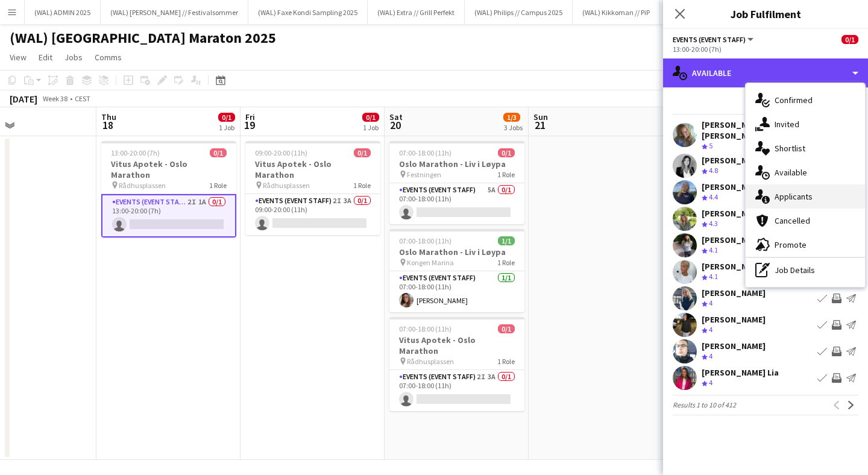  What do you see at coordinates (169, 189) in the screenshot?
I see `div: 13:00-20:00 (7h)0/1Vitus Apotek - Oslo Marathon Rådhusplassen1 RoleEvents (Event Staff)2I1A0/113:...` at bounding box center [169, 189].